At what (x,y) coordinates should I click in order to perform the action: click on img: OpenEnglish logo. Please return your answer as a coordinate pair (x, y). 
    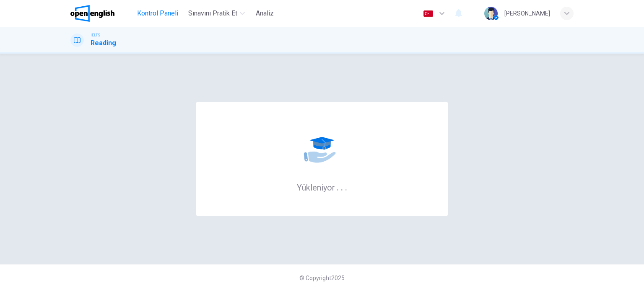
    Looking at the image, I should click on (92, 14).